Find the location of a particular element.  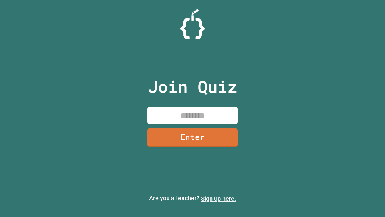

a: Sign up here. is located at coordinates (219, 198).